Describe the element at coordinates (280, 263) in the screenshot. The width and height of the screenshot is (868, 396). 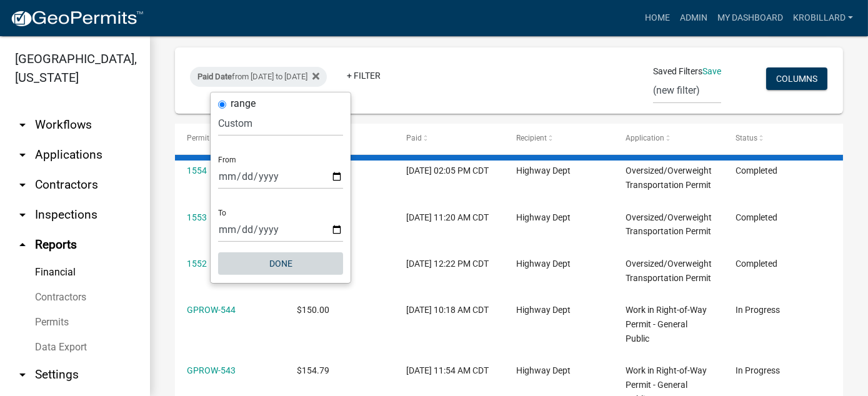
I see `button: Done` at that location.